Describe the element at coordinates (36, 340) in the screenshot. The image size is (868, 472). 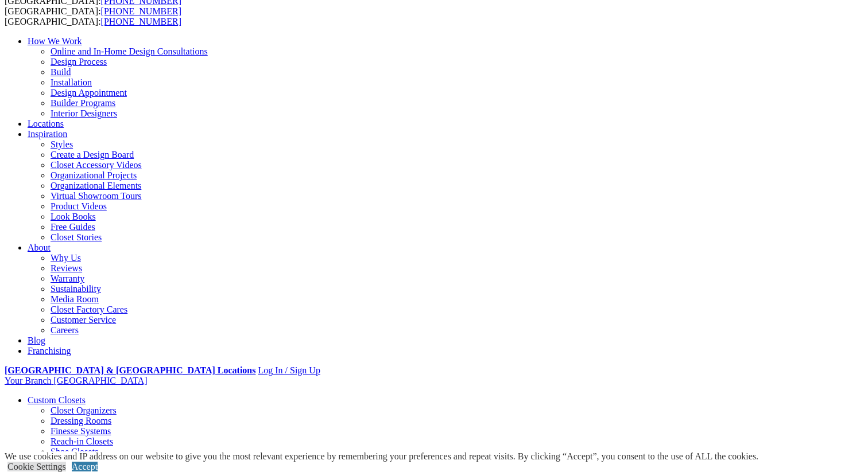
I see `a: Blog` at that location.